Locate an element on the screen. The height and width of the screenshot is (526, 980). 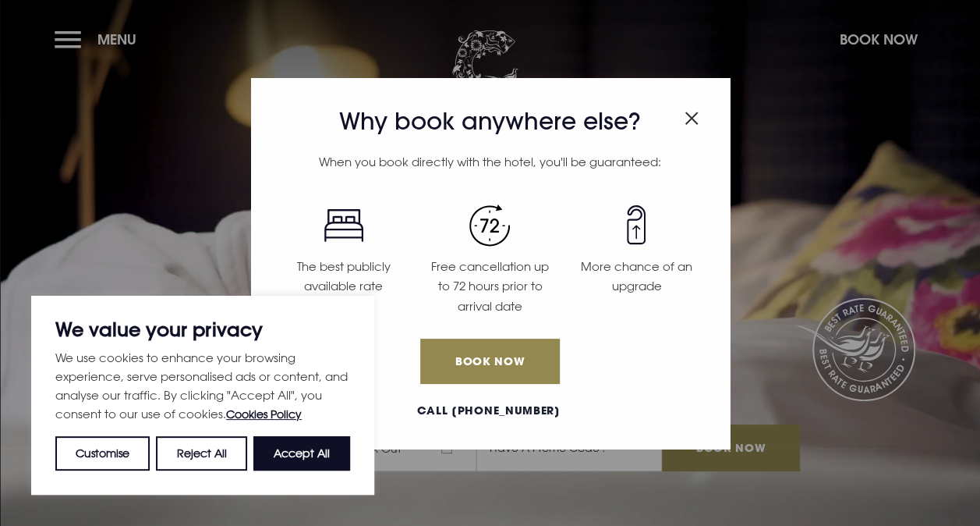
a: Book Now is located at coordinates (490, 361).